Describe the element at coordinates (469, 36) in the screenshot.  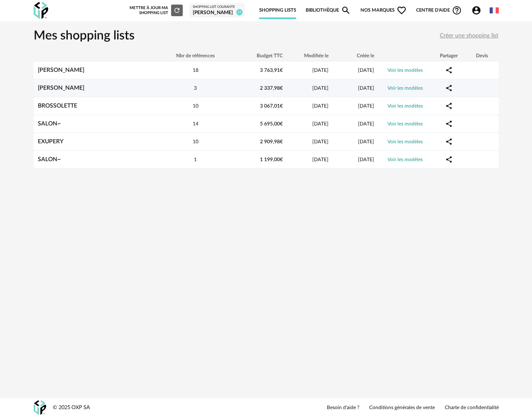
I see `button: Créer une shopping list` at that location.